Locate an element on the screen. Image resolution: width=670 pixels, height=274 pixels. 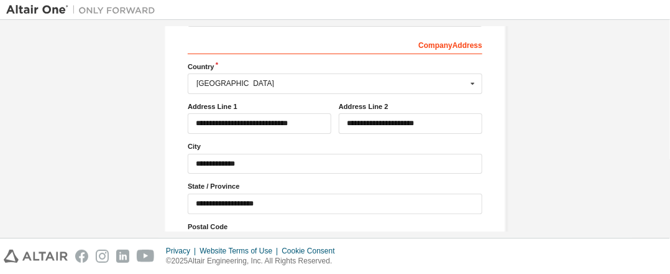
img: altair_logo.svg is located at coordinates (35, 256).